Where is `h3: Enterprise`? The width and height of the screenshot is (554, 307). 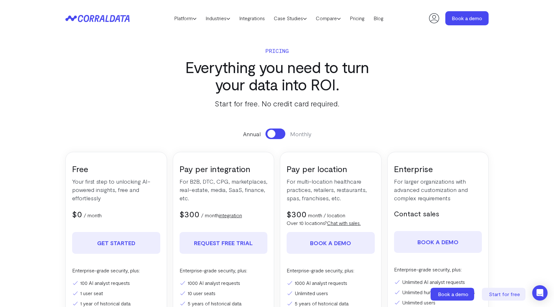
h3: Enterprise is located at coordinates (438, 168).